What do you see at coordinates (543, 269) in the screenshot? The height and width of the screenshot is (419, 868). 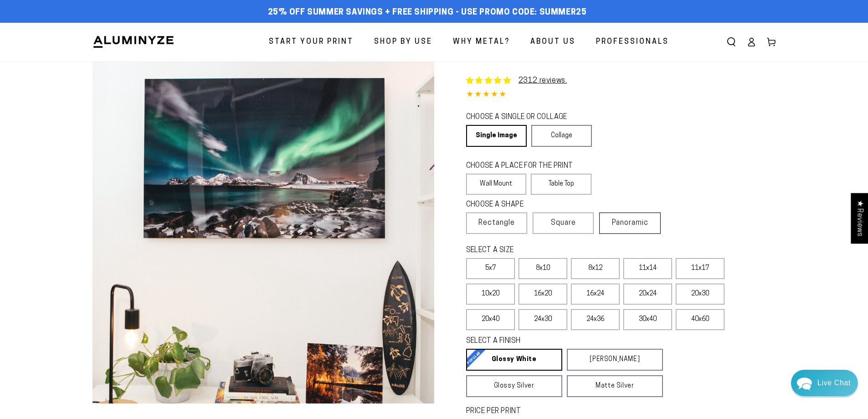 I see `label: 8x10` at bounding box center [543, 269].